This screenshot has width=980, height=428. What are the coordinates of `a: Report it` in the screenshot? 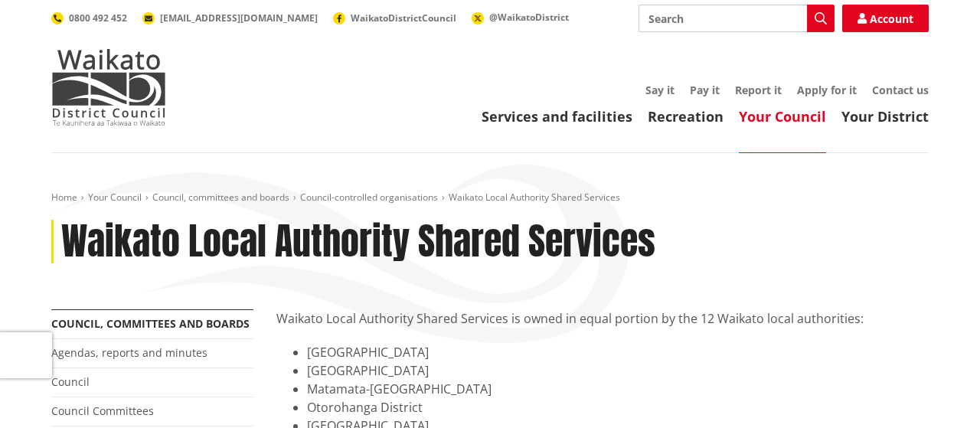 It's located at (758, 90).